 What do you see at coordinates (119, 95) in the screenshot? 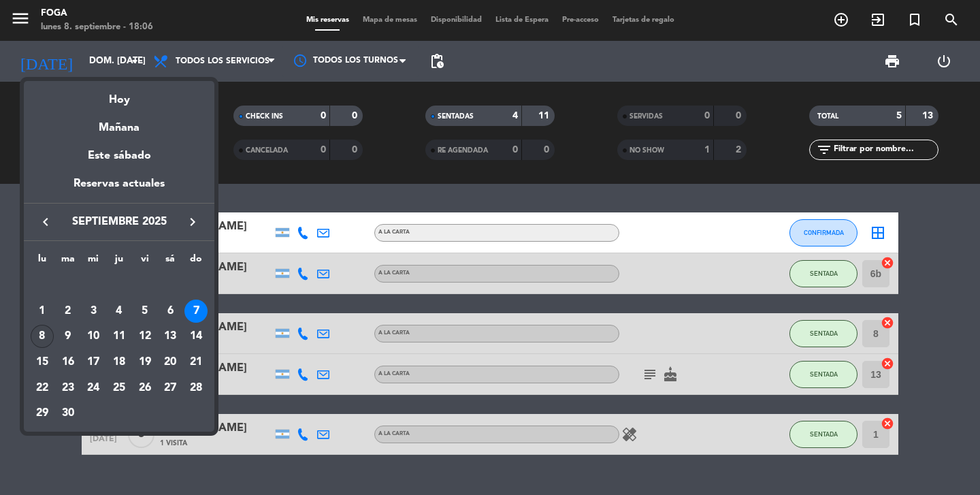
I see `div: Hoy` at bounding box center [119, 95].